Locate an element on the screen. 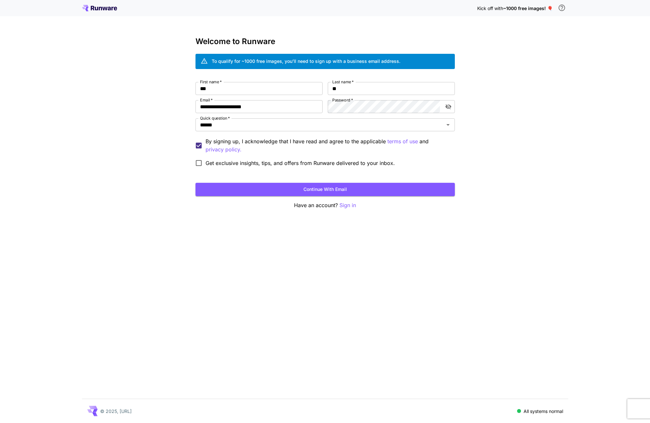 The image size is (650, 423). button: By signing up, I acknowledge that I have read and agree to the applicable and privacy policy. is located at coordinates (403, 141).